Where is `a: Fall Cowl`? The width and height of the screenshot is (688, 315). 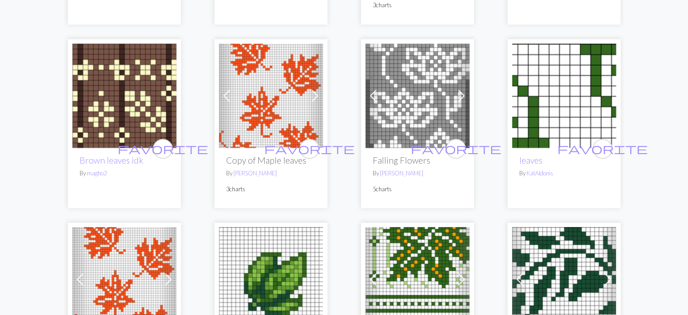 a: Fall Cowl is located at coordinates (418, 277).